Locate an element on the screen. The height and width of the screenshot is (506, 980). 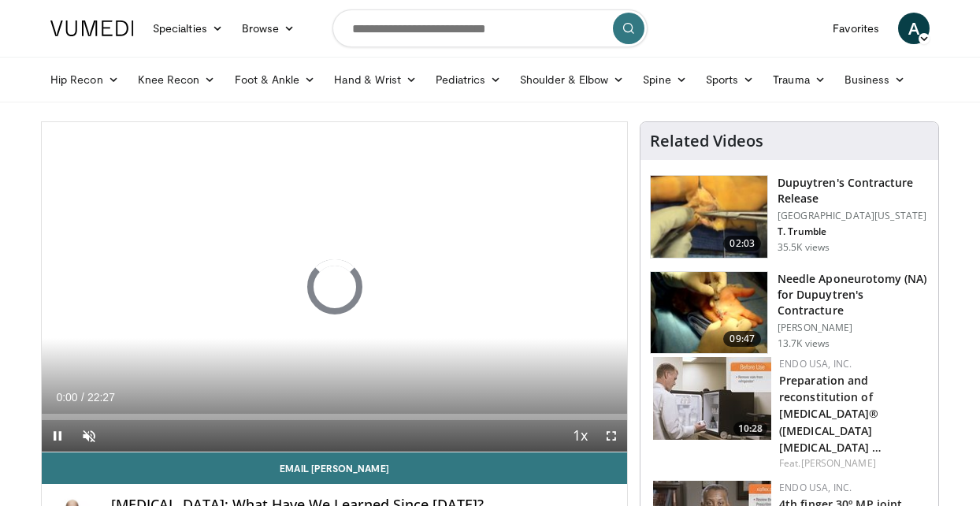
a: Trauma is located at coordinates (799, 80).